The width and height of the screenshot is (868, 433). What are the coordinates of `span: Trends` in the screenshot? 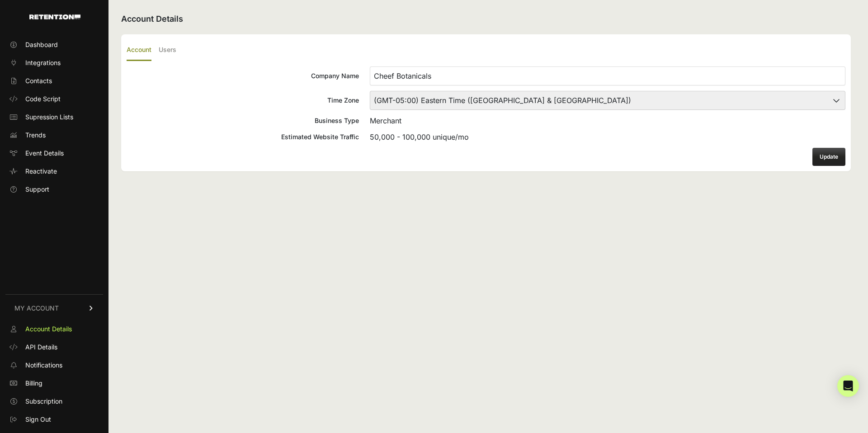 It's located at (35, 135).